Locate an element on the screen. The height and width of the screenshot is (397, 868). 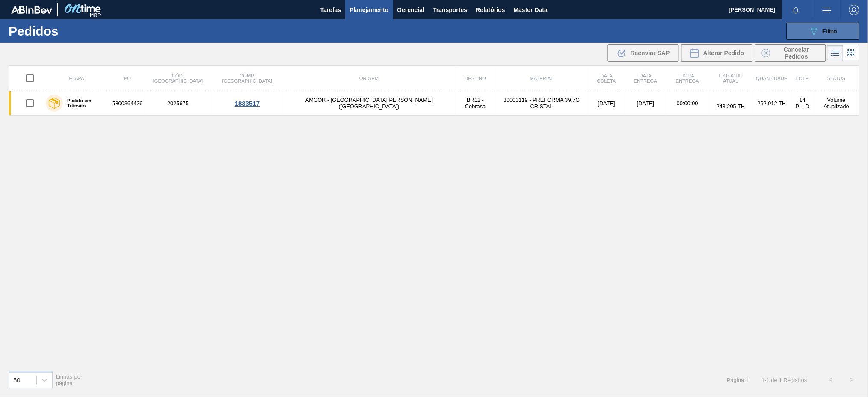
td: 2025675 is located at coordinates (178, 103).